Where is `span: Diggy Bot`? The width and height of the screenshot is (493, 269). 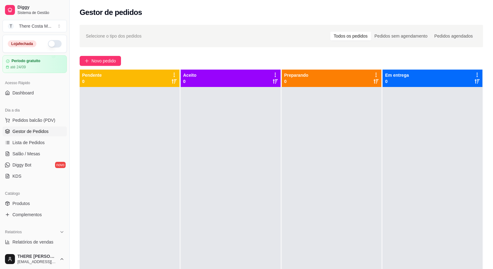 span: Diggy Bot is located at coordinates (22, 165).